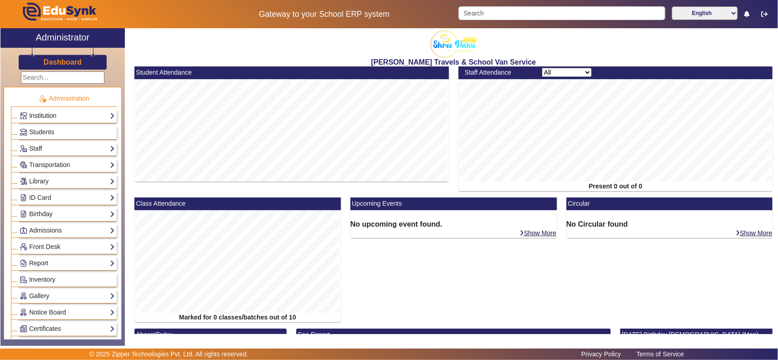 The height and width of the screenshot is (360, 778). Describe the element at coordinates (23, 280) in the screenshot. I see `img: Inventory.png` at that location.